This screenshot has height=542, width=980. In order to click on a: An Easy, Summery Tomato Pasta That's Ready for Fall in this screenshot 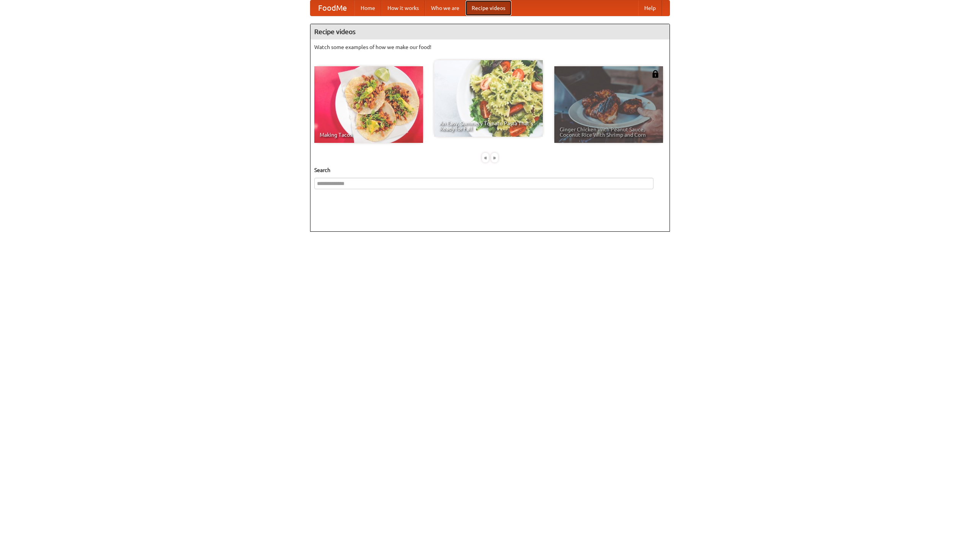, I will do `click(489, 98)`.